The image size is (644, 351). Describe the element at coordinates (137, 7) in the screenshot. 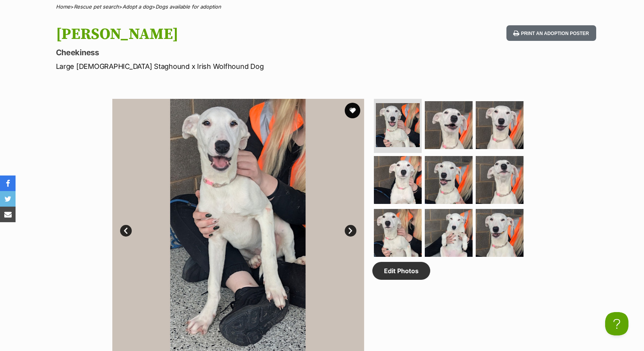

I see `a: Adopt a dog` at that location.